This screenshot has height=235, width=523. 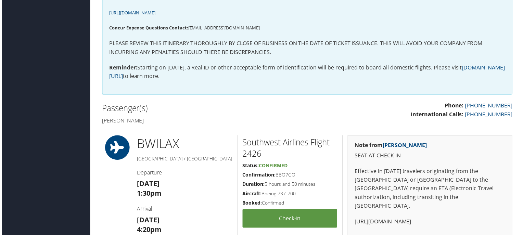 What do you see at coordinates (184, 174) in the screenshot?
I see `h4: Departure` at bounding box center [184, 174].